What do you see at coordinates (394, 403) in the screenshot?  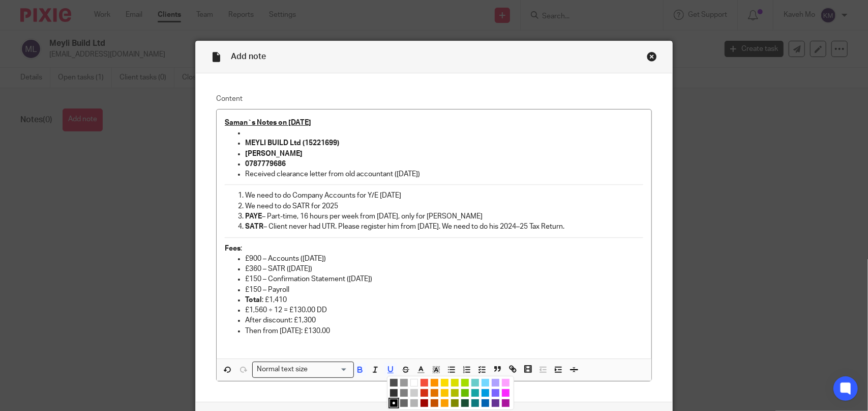 I see `li: color:#000000` at bounding box center [394, 403].